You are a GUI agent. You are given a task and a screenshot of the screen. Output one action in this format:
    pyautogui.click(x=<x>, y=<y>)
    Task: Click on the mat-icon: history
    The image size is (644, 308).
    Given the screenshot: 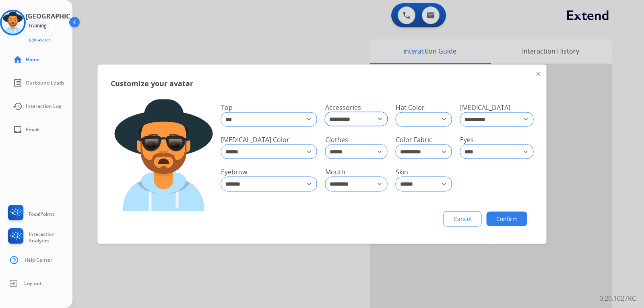 What is the action you would take?
    pyautogui.click(x=18, y=106)
    